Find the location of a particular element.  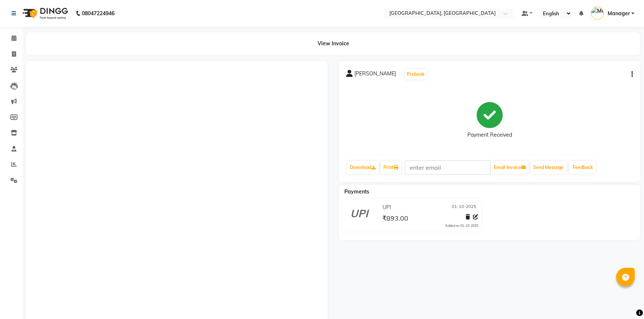

a: Feedback is located at coordinates (582, 167).